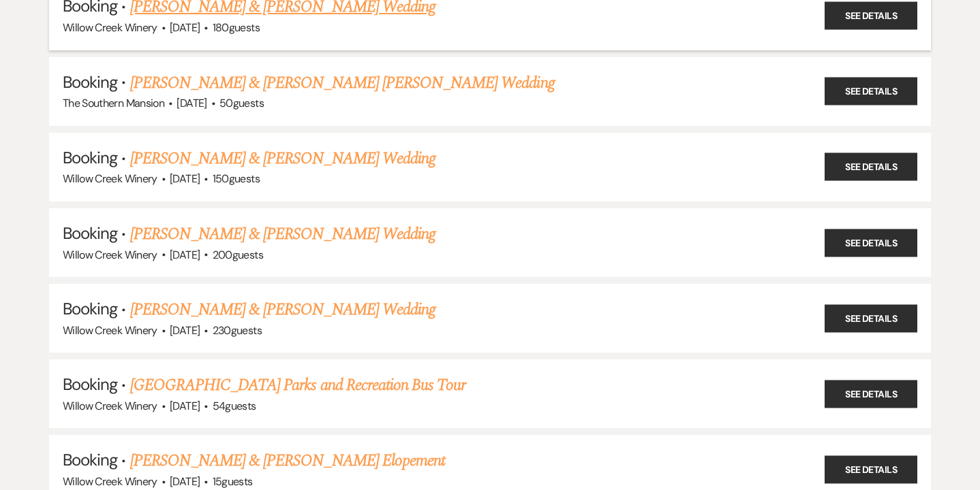 The width and height of the screenshot is (980, 490). Describe the element at coordinates (236, 27) in the screenshot. I see `span: 180 guests` at that location.